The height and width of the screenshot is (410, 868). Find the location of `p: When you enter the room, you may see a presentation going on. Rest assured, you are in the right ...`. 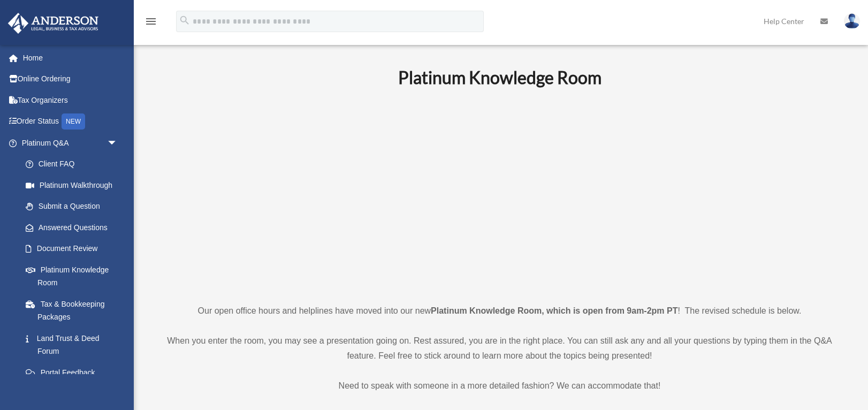

p: When you enter the room, you may see a presentation going on. Rest assured, you are in the right ... is located at coordinates (499, 348).